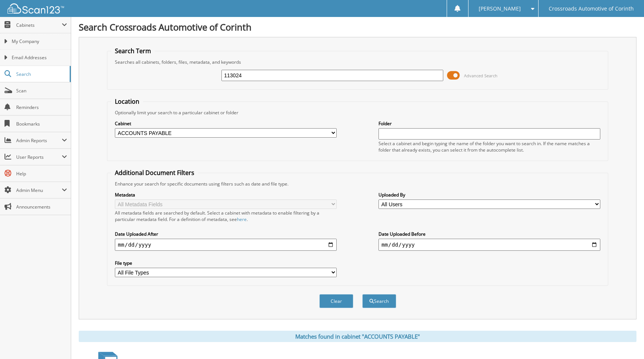 This screenshot has width=644, height=359. I want to click on span: Help, so click(42, 173).